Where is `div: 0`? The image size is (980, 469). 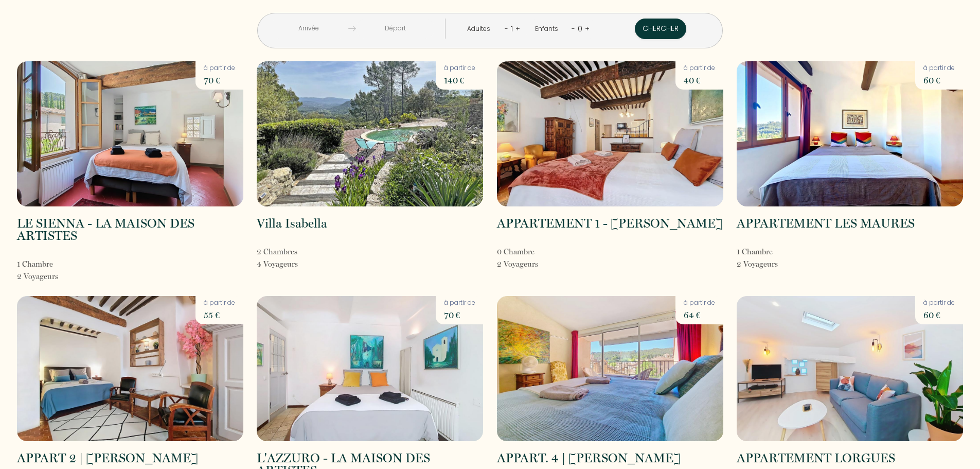
div: 0 is located at coordinates (580, 29).